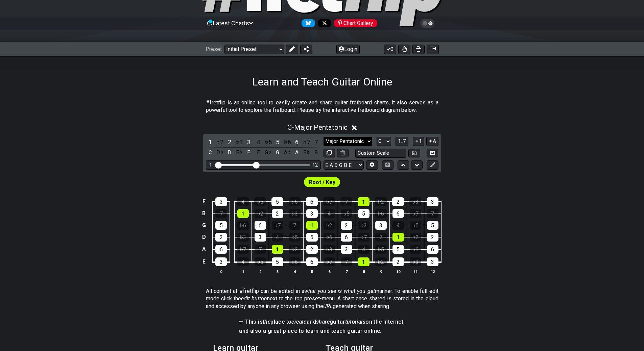 The height and width of the screenshot is (351, 644). Describe the element at coordinates (343, 153) in the screenshot. I see `button: Delete` at that location.